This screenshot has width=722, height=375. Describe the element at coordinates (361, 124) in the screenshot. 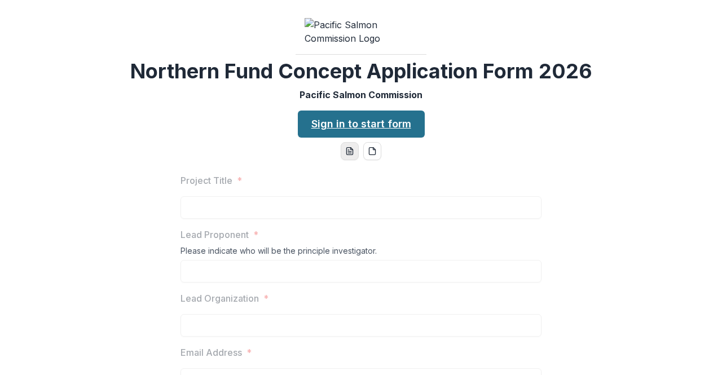

I see `a: Sign in to start form` at that location.